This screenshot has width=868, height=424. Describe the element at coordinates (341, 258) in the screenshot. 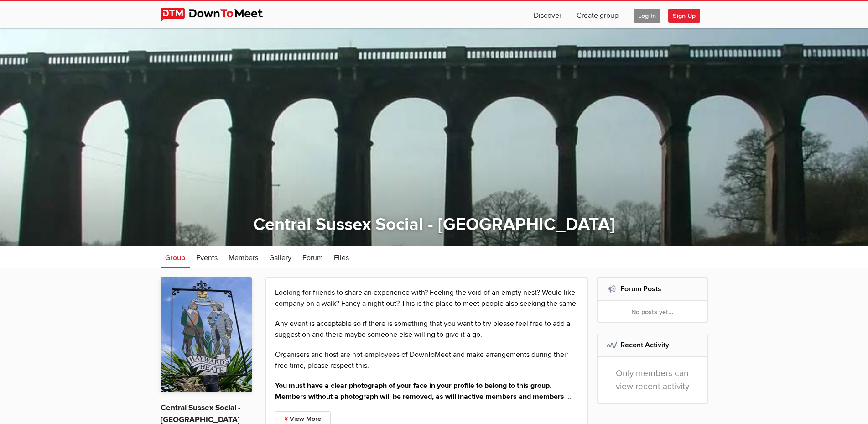

I see `span: Files` at that location.